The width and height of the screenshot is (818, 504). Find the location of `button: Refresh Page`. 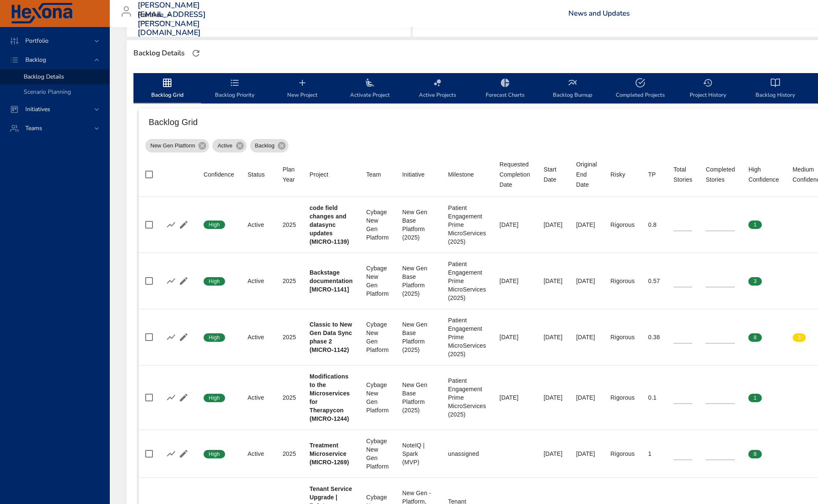

button: Refresh Page is located at coordinates (196, 53).